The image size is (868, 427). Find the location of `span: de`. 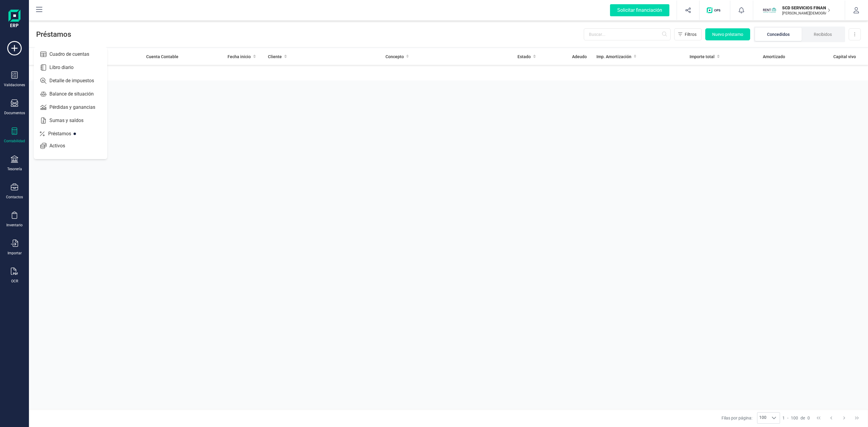

span: de is located at coordinates (803, 418).